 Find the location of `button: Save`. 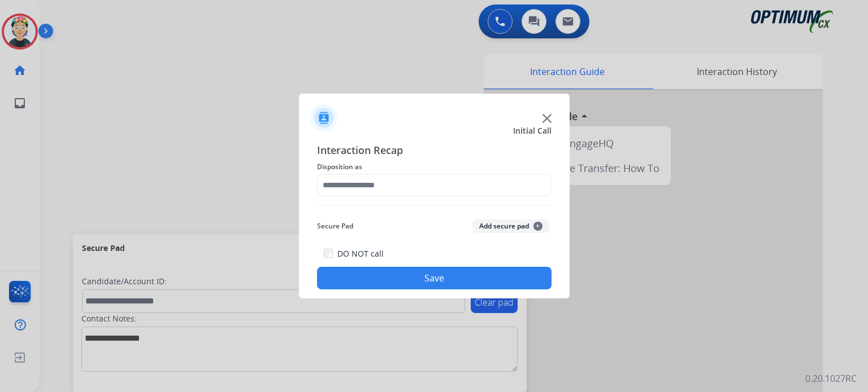

button: Save is located at coordinates (434, 278).